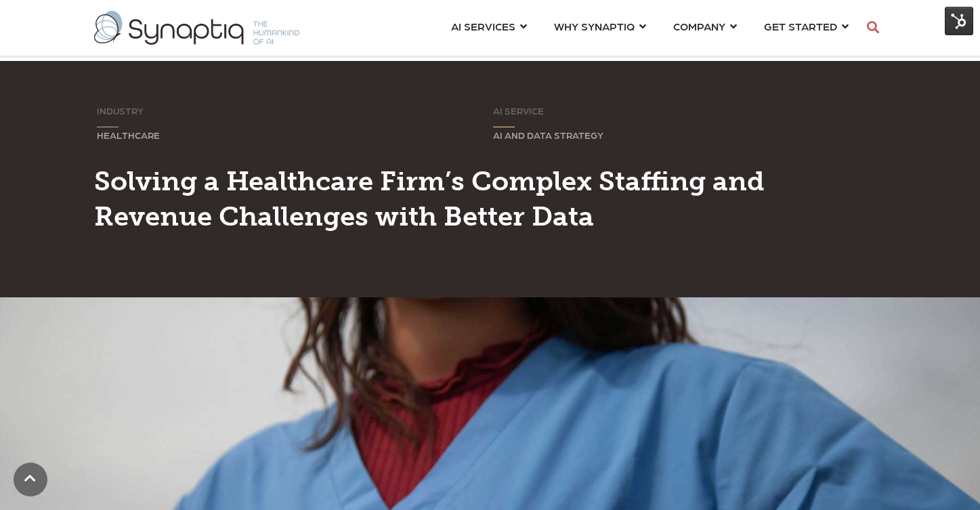 This screenshot has height=510, width=980. What do you see at coordinates (483, 26) in the screenshot?
I see `span: AI SERVICES` at bounding box center [483, 26].